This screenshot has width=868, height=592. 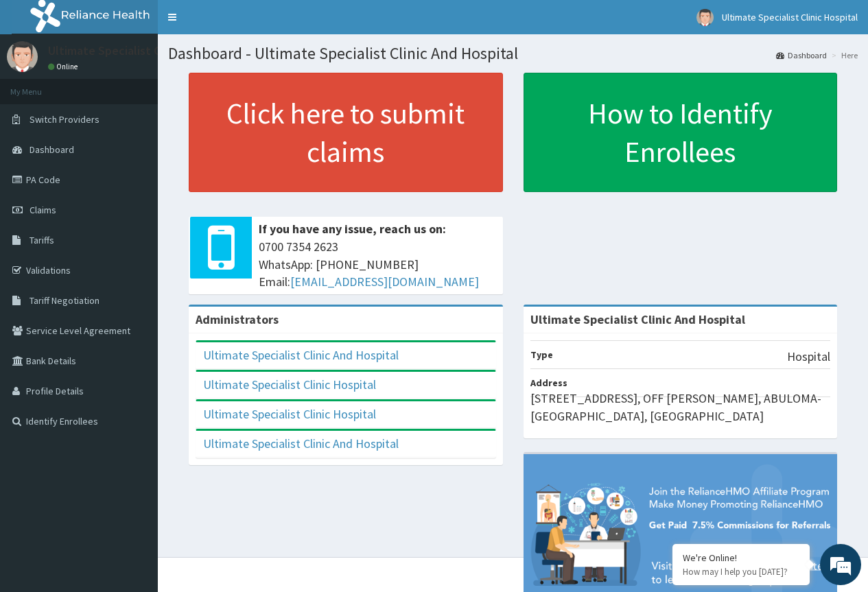 What do you see at coordinates (513, 54) in the screenshot?
I see `h1: Dashboard - Ultimate Specialist Clinic And Hospital` at bounding box center [513, 54].